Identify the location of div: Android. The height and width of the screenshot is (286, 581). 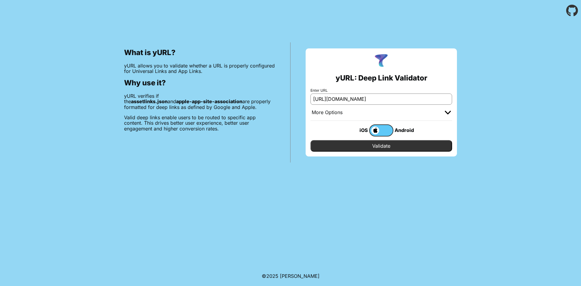
(406, 130).